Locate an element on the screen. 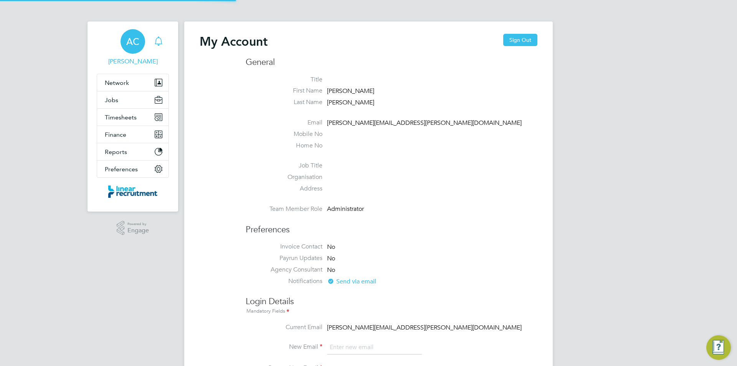 The width and height of the screenshot is (737, 366). label: Agency Consultant is located at coordinates (284, 269).